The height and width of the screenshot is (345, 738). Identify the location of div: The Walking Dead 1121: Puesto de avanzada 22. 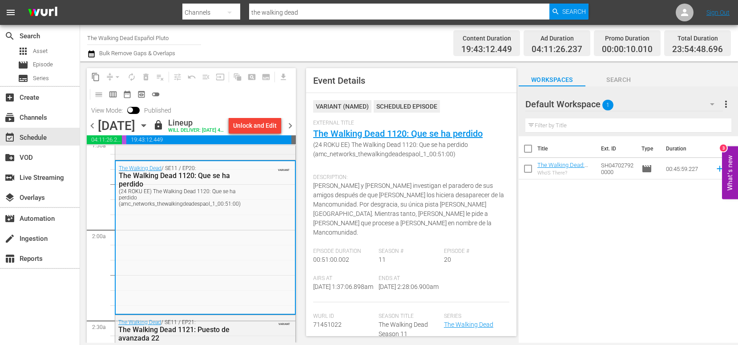
(184, 333).